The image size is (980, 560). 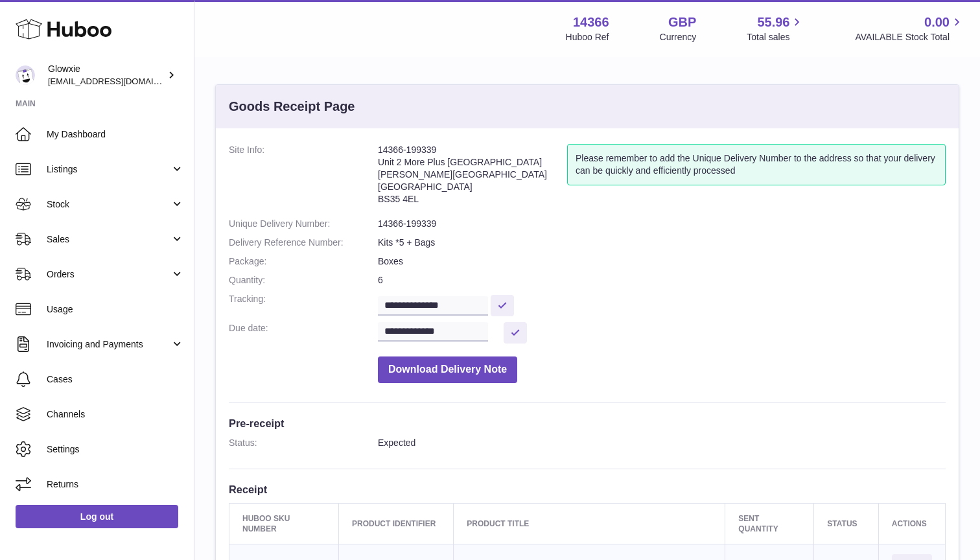 What do you see at coordinates (589, 523) in the screenshot?
I see `th: Product title` at bounding box center [589, 523].